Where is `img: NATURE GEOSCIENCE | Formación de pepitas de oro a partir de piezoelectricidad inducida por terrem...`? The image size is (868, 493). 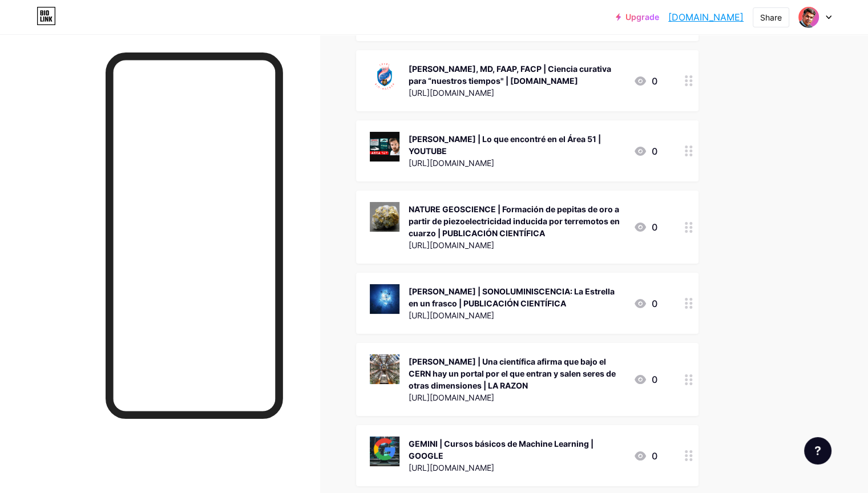 img: NATURE GEOSCIENCE | Formación de pepitas de oro a partir de piezoelectricidad inducida por terrem... is located at coordinates (385, 217).